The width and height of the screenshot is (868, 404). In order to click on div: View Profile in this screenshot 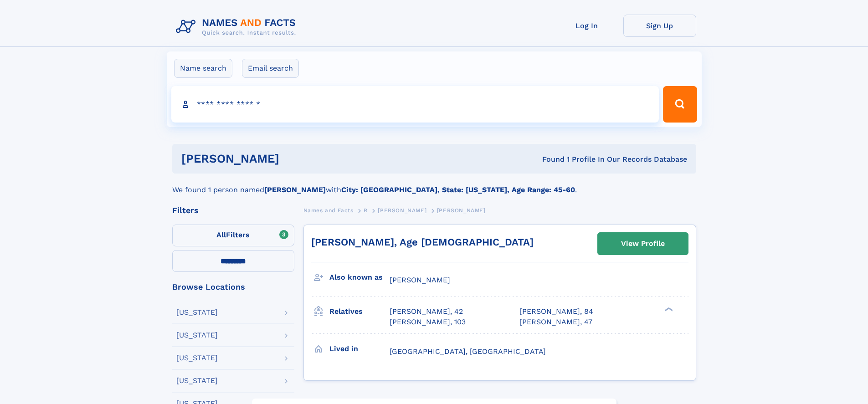, I will do `click(643, 244)`.